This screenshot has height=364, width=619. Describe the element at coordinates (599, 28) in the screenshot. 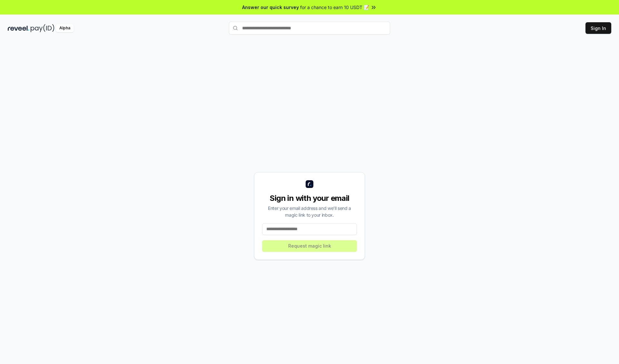

I see `button: Sign In` at that location.